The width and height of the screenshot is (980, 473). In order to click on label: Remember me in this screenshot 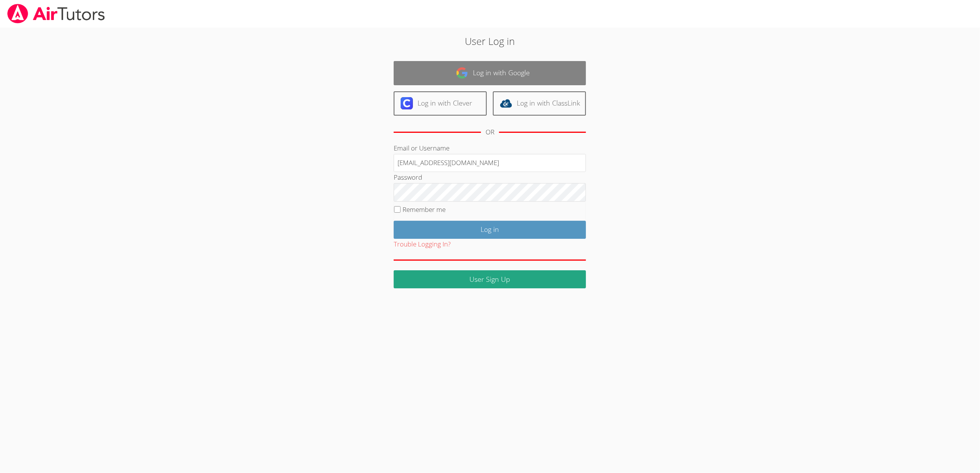, I will do `click(424, 209)`.